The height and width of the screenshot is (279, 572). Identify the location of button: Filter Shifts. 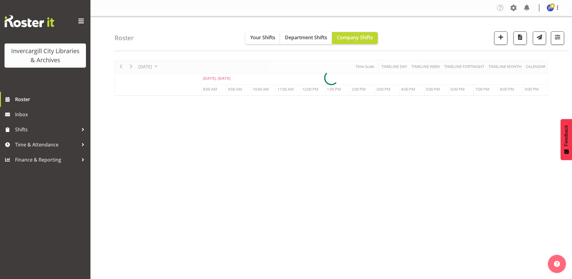
(558, 38).